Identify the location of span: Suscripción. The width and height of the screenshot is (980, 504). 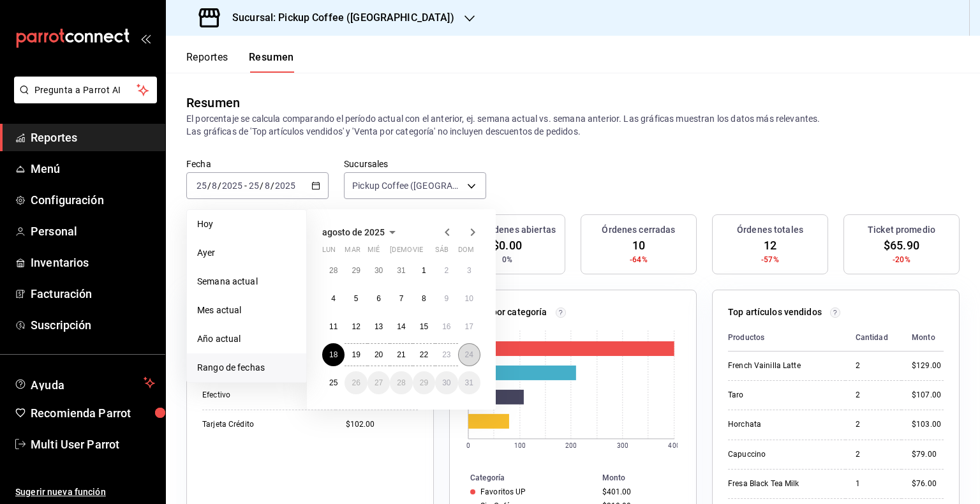
(93, 325).